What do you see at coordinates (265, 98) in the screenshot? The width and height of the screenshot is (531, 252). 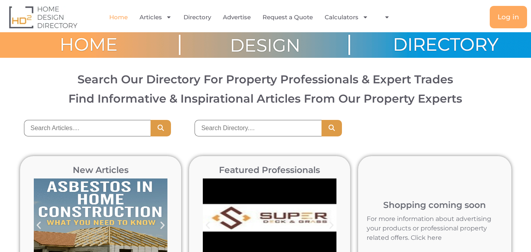 I see `h3: Find Informative & Inspirational Articles From Our Property Experts` at bounding box center [265, 98].